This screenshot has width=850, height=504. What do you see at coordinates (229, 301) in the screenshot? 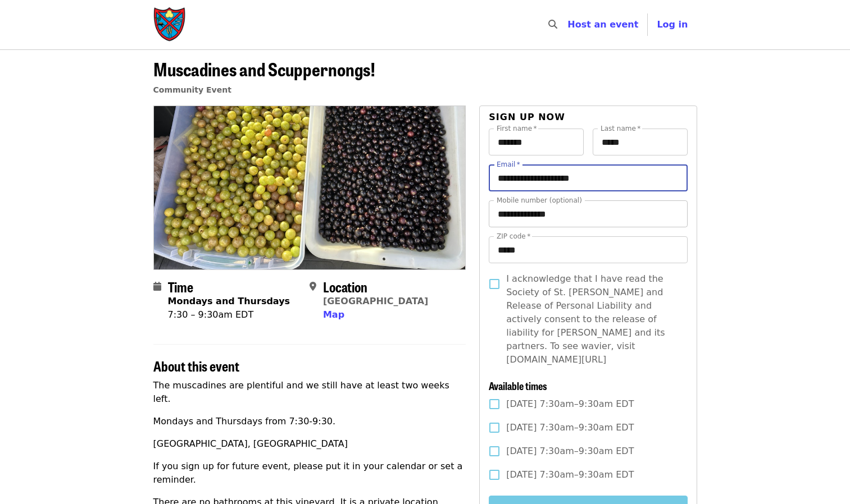
I see `strong: Mondays and Thursdays` at bounding box center [229, 301].